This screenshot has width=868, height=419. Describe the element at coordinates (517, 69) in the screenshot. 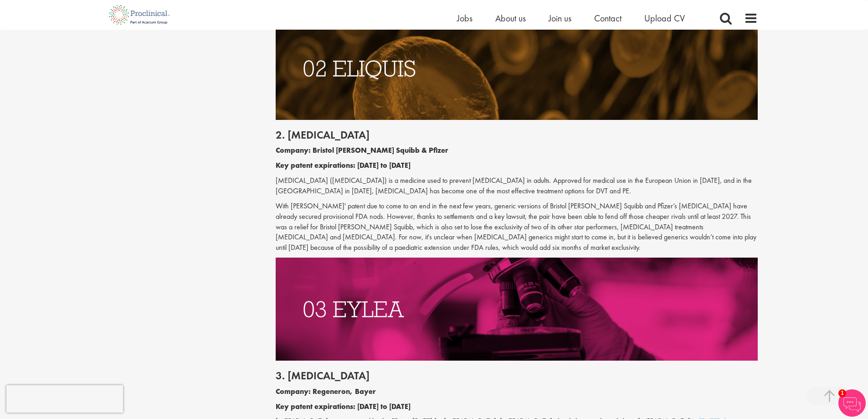

I see `img: Drugs with patents due to expire Eliquis` at that location.